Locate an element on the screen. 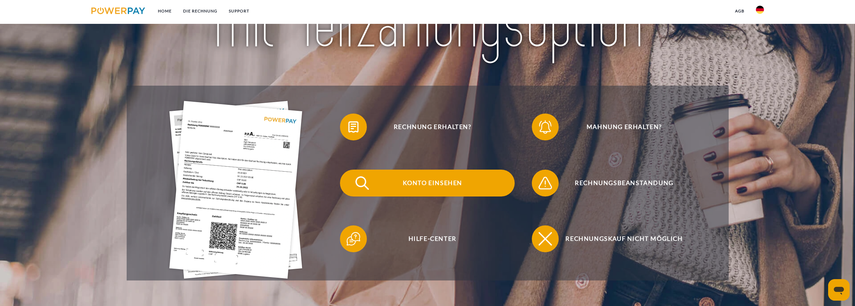 The width and height of the screenshot is (855, 306). span: Rechnung erhalten? is located at coordinates (432, 127).